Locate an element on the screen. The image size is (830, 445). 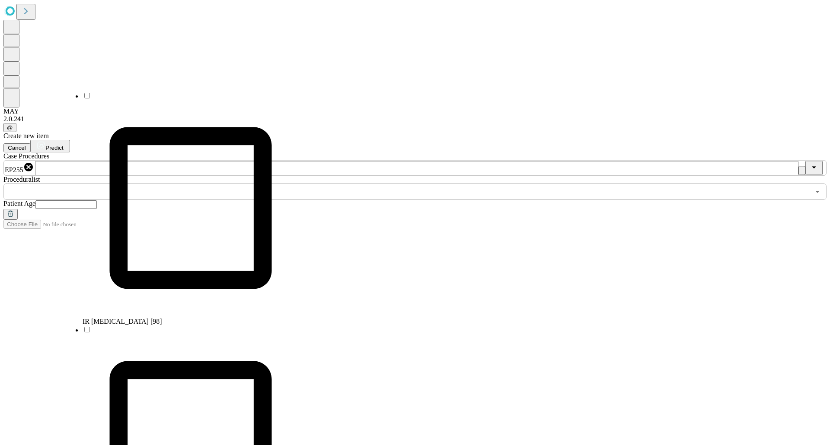
button: Close is located at coordinates (814, 168).